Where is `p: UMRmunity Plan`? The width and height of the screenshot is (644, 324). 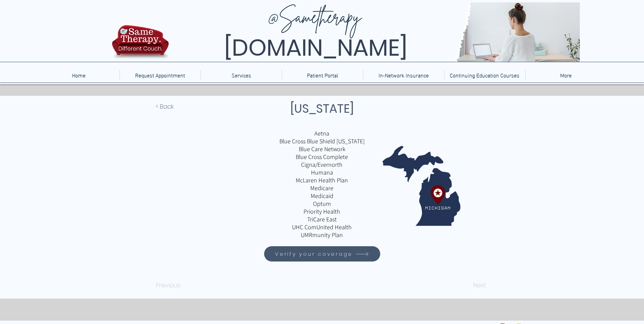 p: UMRmunity Plan is located at coordinates (322, 235).